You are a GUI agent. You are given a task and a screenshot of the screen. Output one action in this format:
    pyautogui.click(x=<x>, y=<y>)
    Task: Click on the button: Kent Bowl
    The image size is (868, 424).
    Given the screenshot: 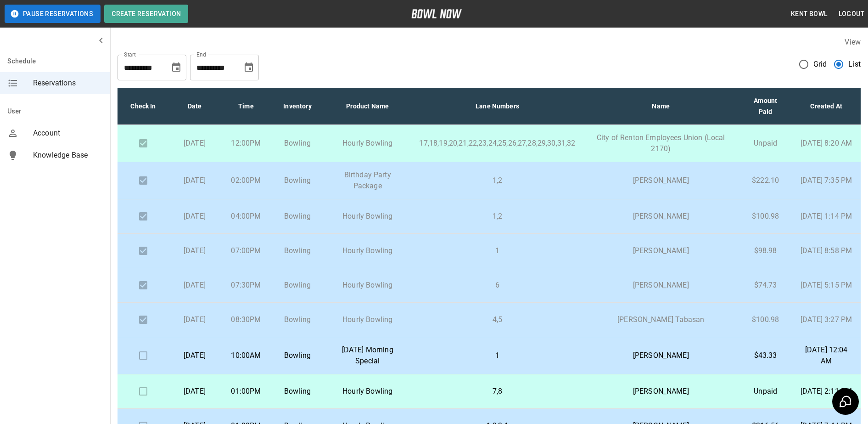 What is the action you would take?
    pyautogui.click(x=809, y=14)
    